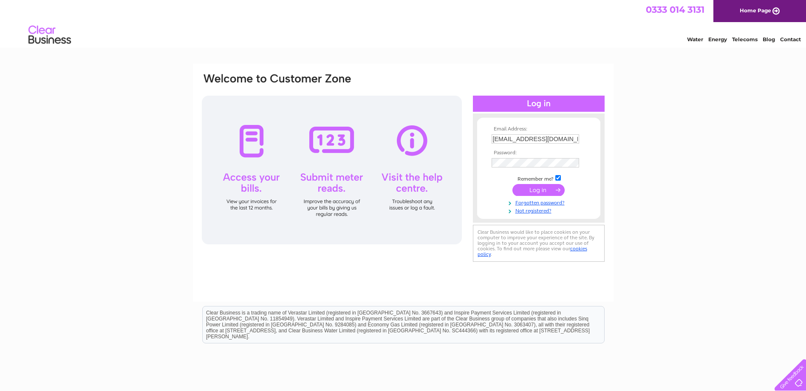 This screenshot has width=806, height=391. Describe the element at coordinates (538, 190) in the screenshot. I see `input: Submit` at that location.